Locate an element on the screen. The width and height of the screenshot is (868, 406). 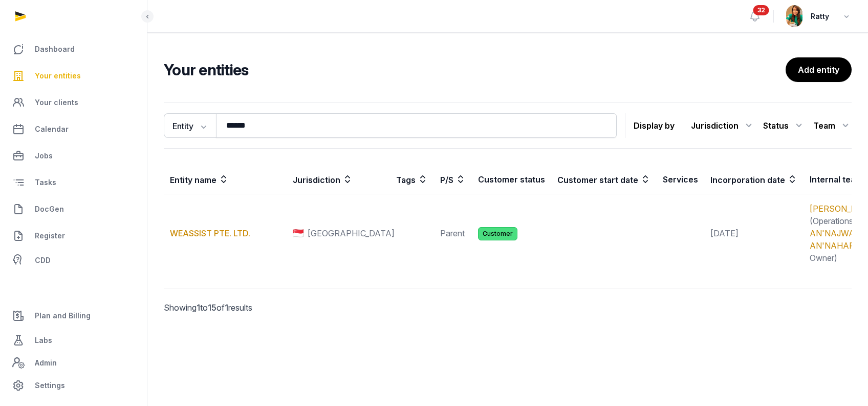
th: Incorporation date is located at coordinates (754, 180).